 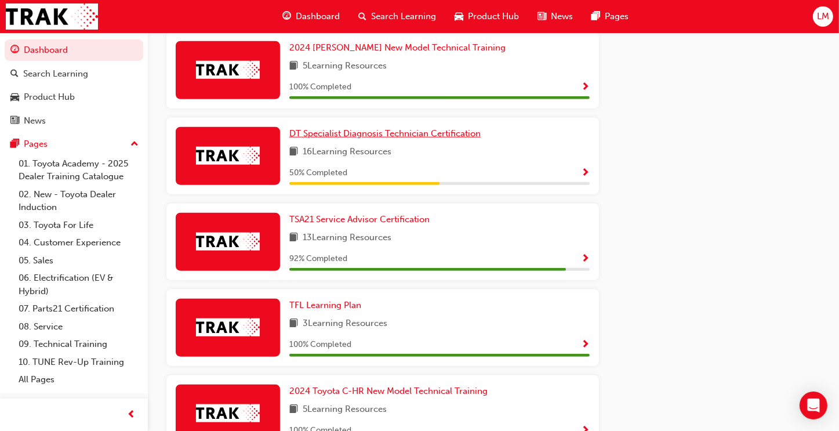 What do you see at coordinates (35, 144) in the screenshot?
I see `div: Pages` at bounding box center [35, 144].